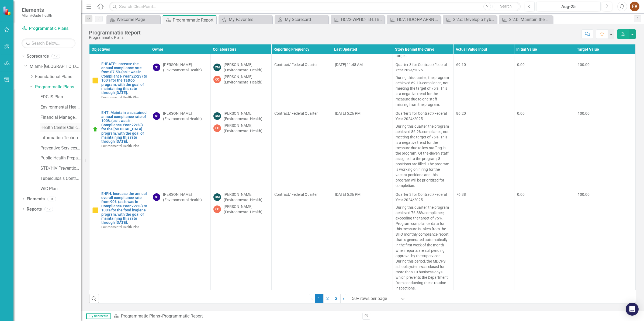 Image resolution: width=644 pixels, height=321 pixels. Describe the element at coordinates (115, 37) in the screenshot. I see `div: Programmatic Plans` at that location.